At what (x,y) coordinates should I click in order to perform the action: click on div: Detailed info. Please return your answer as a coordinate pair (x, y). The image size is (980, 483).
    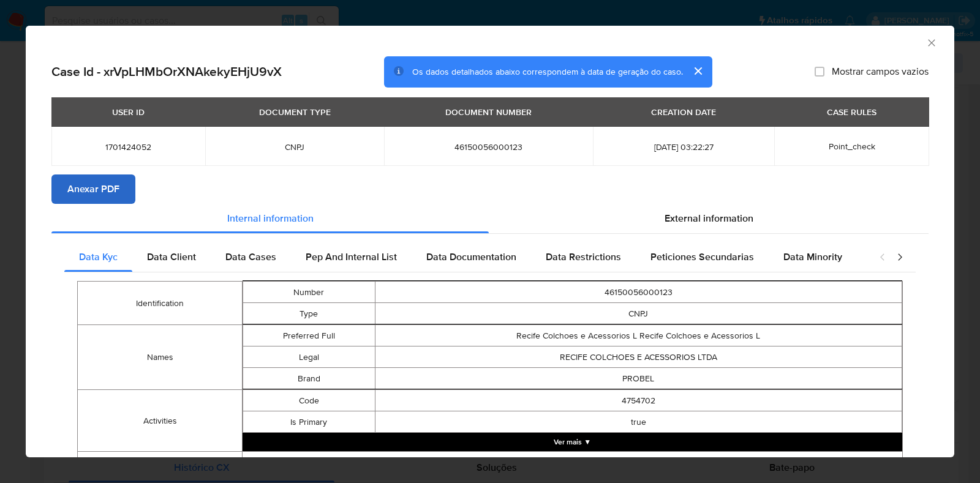
    Looking at the image, I should click on (490, 219).